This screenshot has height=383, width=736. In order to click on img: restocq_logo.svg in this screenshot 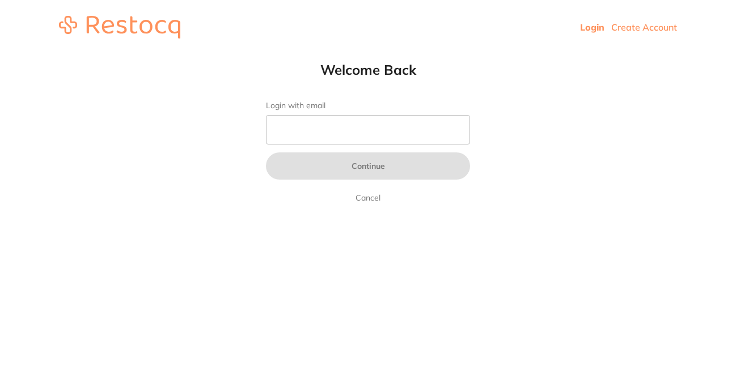, I will do `click(120, 27)`.